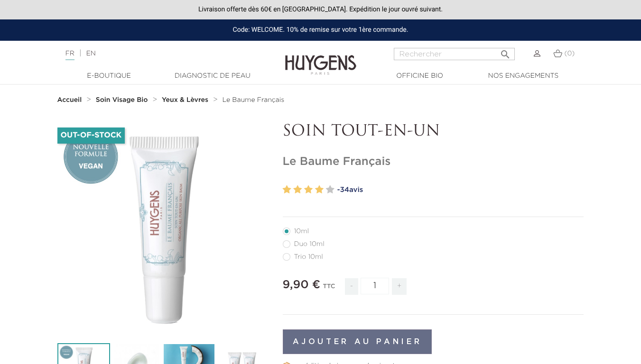 This screenshot has width=641, height=364. I want to click on a: Accueil, so click(71, 100).